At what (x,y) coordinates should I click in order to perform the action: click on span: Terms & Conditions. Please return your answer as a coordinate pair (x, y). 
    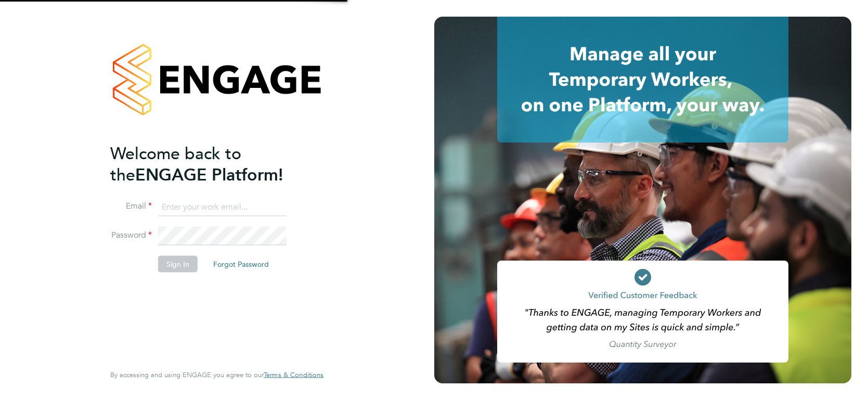
    Looking at the image, I should click on (293, 375).